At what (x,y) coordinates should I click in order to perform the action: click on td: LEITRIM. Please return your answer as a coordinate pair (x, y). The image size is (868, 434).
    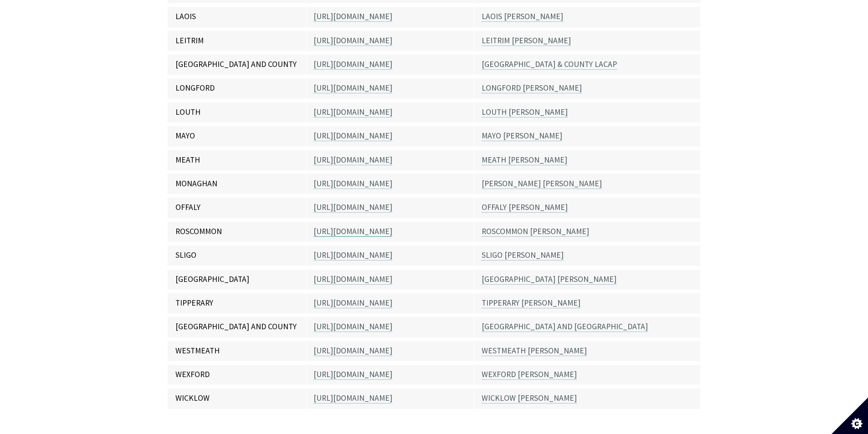
    Looking at the image, I should click on (237, 41).